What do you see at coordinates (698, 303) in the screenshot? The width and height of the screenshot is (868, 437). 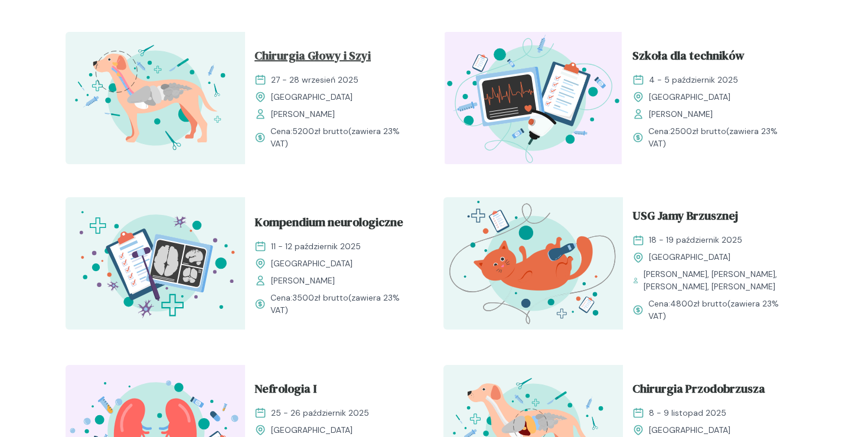 I see `span: 4800 zł brutto` at bounding box center [698, 303].